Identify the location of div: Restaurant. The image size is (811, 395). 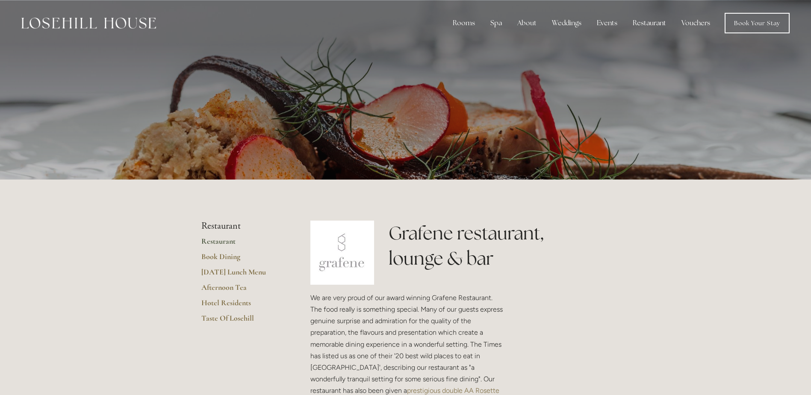
(649, 23).